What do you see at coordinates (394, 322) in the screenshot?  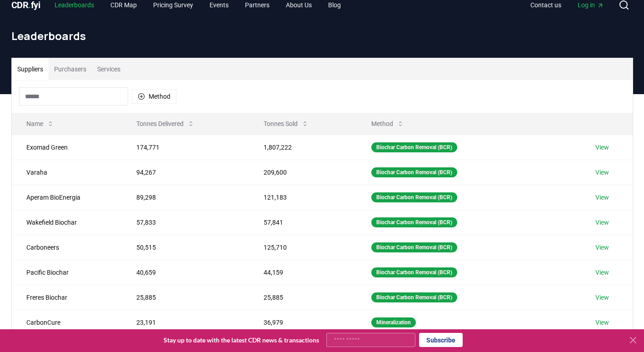 I see `div: Mineralization` at bounding box center [394, 322].